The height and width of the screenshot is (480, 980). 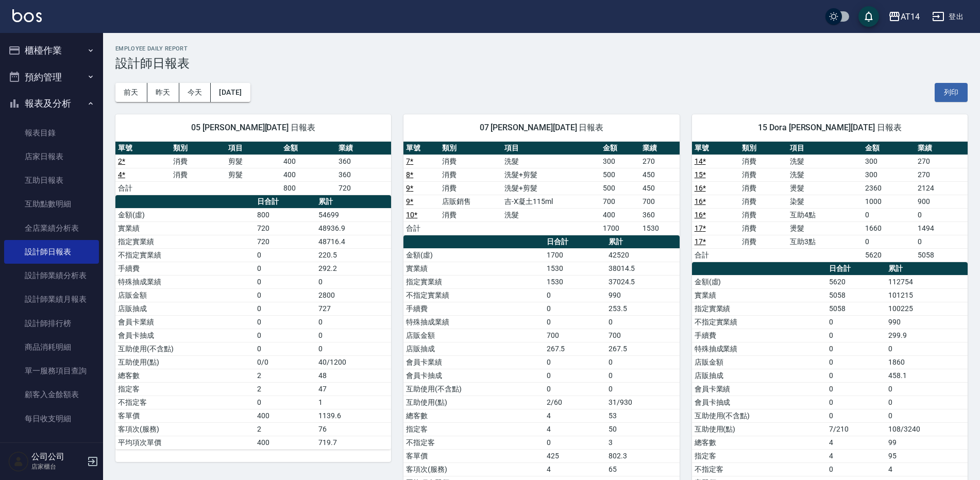 What do you see at coordinates (824, 148) in the screenshot?
I see `th: 項目` at bounding box center [824, 148].